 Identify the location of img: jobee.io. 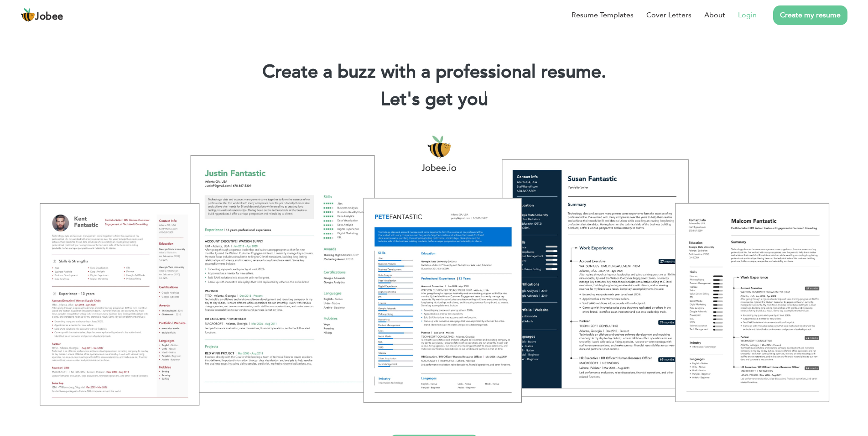
(28, 15).